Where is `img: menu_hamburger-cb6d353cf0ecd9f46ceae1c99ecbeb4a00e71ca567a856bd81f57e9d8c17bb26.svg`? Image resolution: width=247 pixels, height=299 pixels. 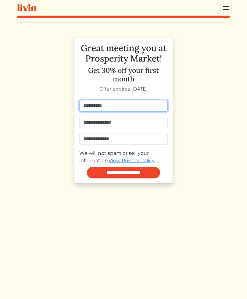
img: menu_hamburger-cb6d353cf0ecd9f46ceae1c99ecbeb4a00e71ca567a856bd81f57e9d8c17bb26.svg is located at coordinates (226, 8).